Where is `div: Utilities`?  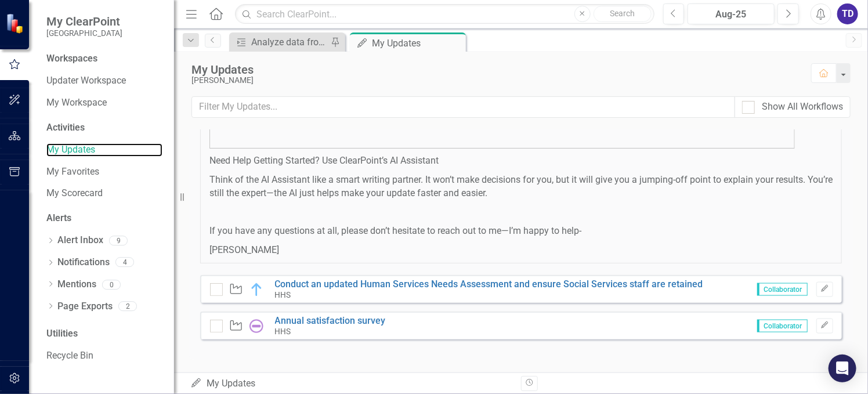
div: Utilities is located at coordinates (104, 334).